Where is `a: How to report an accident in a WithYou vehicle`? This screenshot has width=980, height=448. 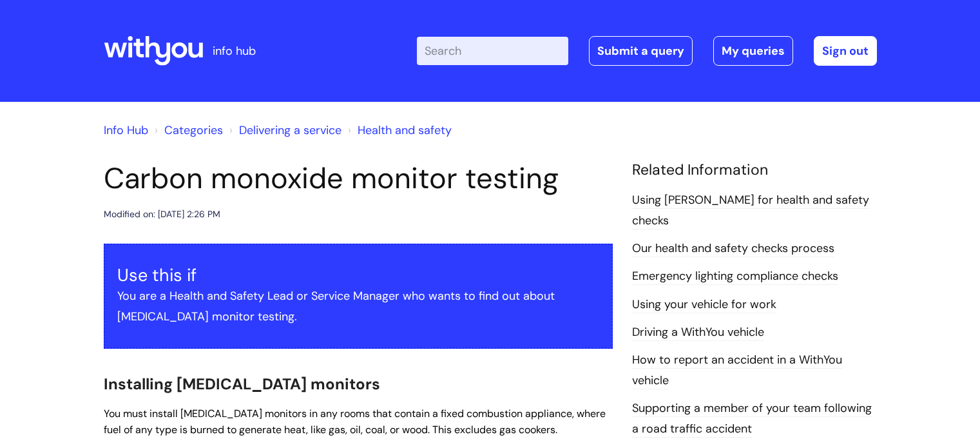
a: How to report an accident in a WithYou vehicle is located at coordinates (737, 371).